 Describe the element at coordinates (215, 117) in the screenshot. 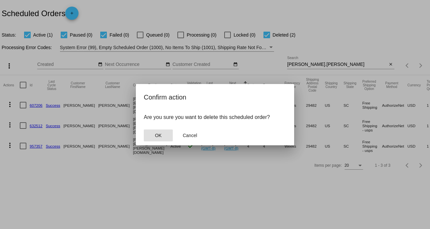

I see `p: Are you sure you want to delete this scheduled order?` at that location.